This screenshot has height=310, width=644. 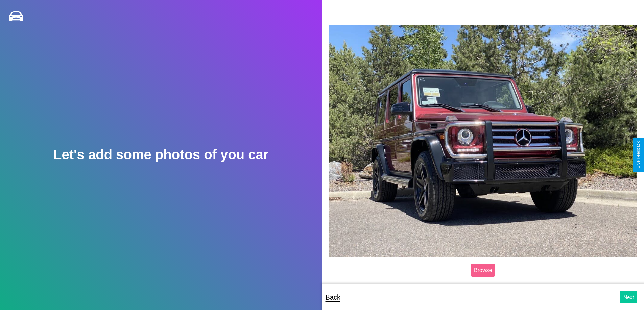 What do you see at coordinates (333, 297) in the screenshot?
I see `p: Back` at bounding box center [333, 297].